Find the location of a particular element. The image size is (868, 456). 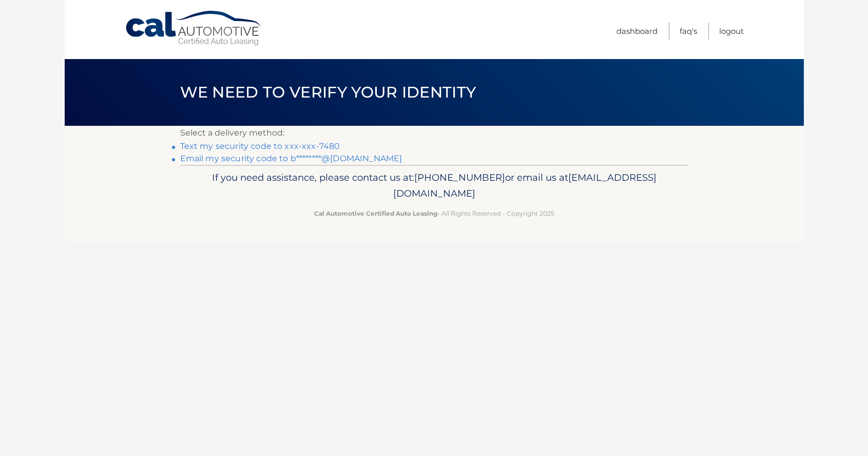

p: - All Rights Reserved - Copyright 2025 is located at coordinates (434, 213).